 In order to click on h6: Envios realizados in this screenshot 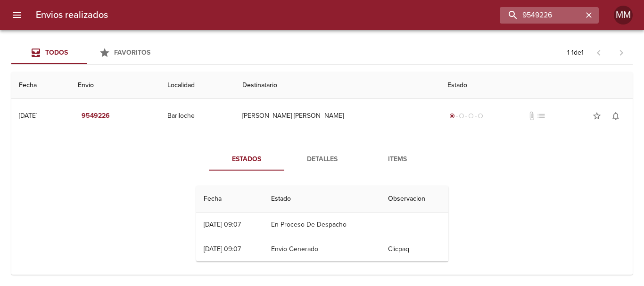, I will do `click(72, 15)`.